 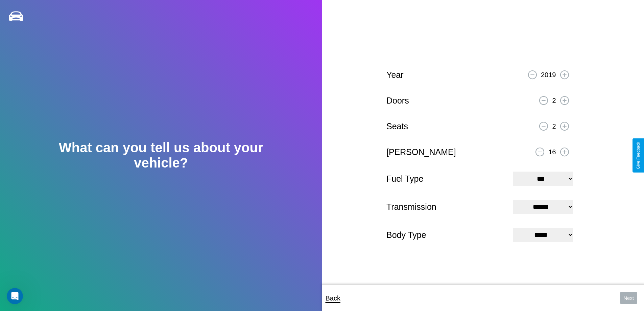 I want to click on p: Seats, so click(x=397, y=126).